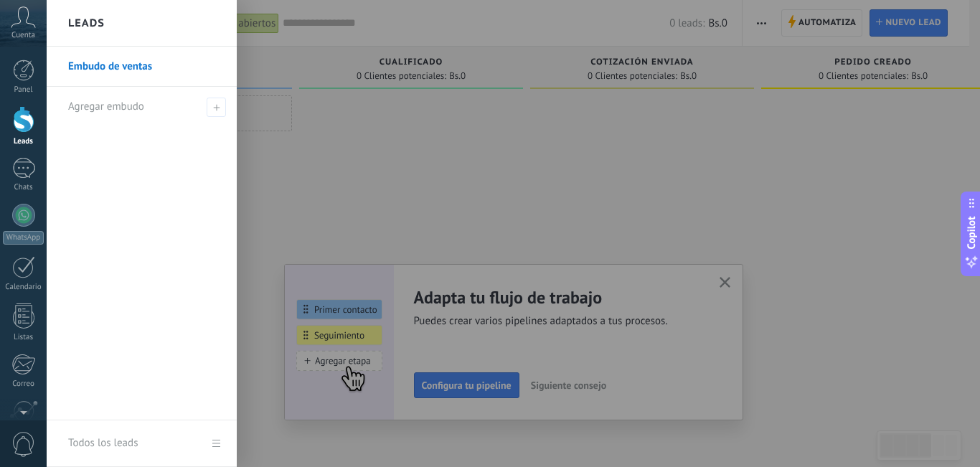  I want to click on span: Copilot, so click(971, 232).